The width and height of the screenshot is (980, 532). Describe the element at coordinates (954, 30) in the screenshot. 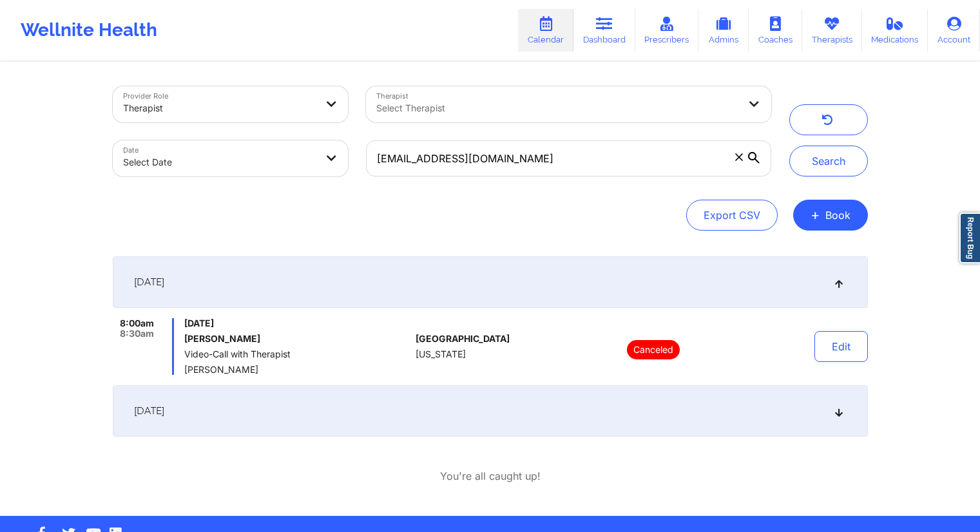

I see `a: Account` at that location.